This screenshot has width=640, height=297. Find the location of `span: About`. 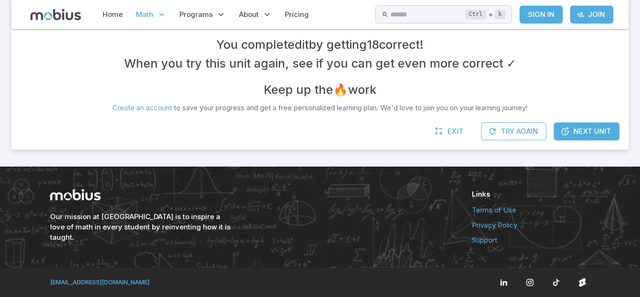

span: About is located at coordinates (249, 15).